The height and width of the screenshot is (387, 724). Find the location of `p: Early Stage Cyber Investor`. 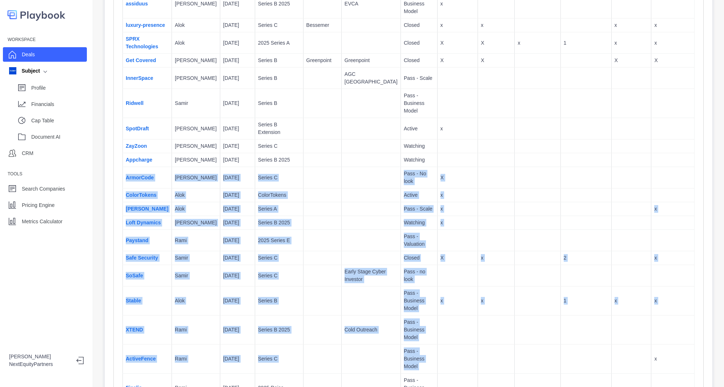

p: Early Stage Cyber Investor is located at coordinates (371, 276).